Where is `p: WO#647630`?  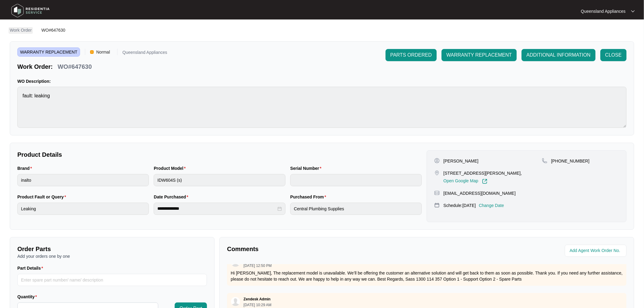 p: WO#647630 is located at coordinates (74, 67).